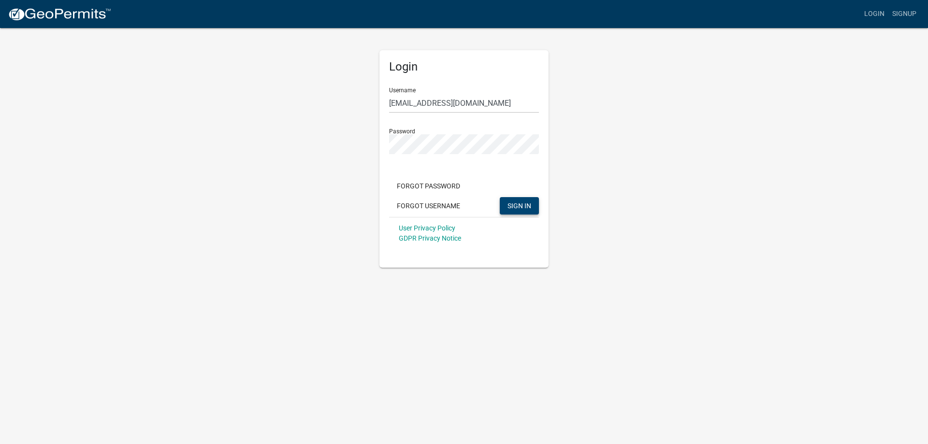 This screenshot has height=444, width=928. I want to click on span: SIGN IN, so click(519, 205).